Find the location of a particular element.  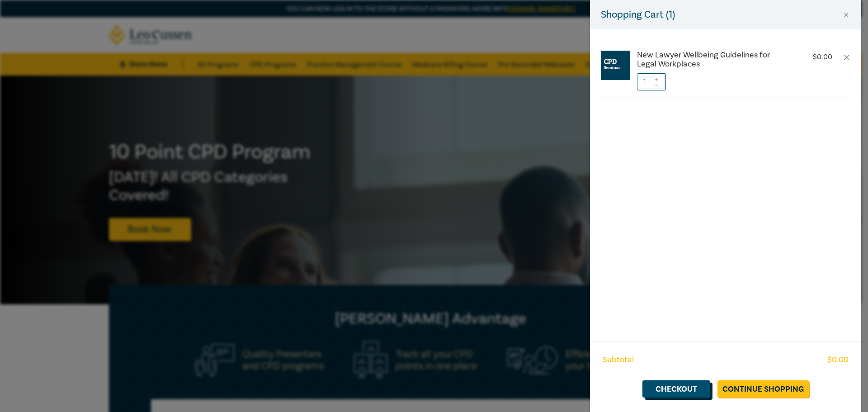

p: $ 0.00 is located at coordinates (822, 57).